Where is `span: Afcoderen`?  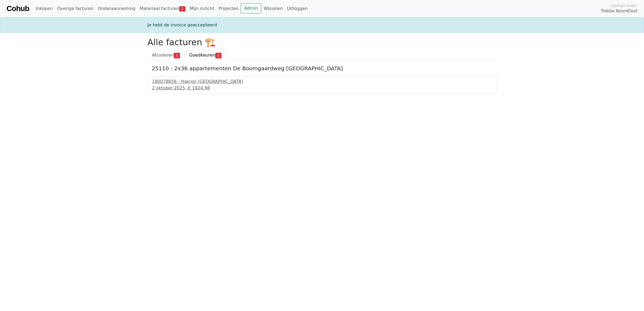
span: Afcoderen is located at coordinates (163, 55).